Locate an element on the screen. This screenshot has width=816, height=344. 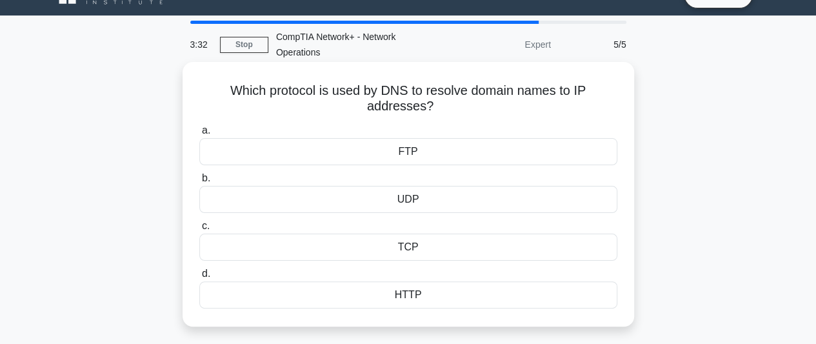
h5: Which protocol is used by DNS to resolve domain names to IP addresses? is located at coordinates (408, 99).